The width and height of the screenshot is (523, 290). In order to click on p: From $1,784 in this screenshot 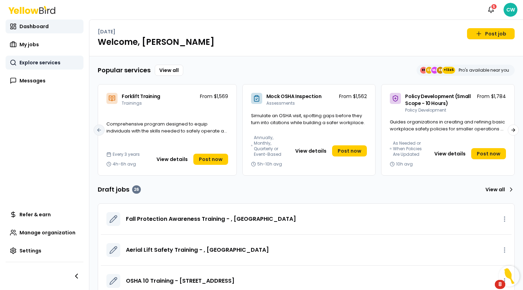, I will do `click(491, 96)`.